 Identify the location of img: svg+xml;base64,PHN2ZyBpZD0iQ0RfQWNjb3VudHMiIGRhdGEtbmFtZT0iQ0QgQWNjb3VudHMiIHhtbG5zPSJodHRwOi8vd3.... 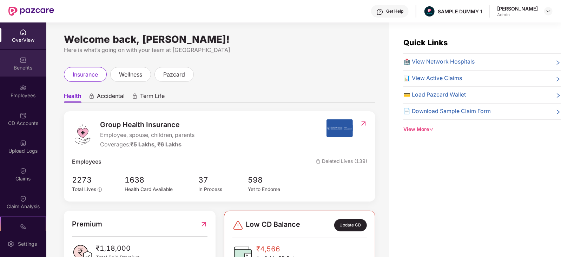
(23, 116).